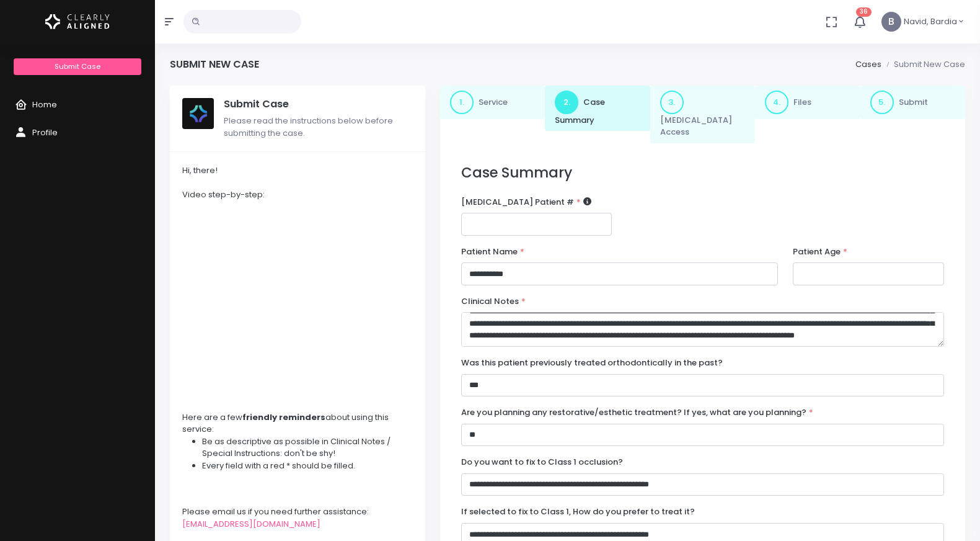  Describe the element at coordinates (318, 104) in the screenshot. I see `h5: Submit Case` at that location.